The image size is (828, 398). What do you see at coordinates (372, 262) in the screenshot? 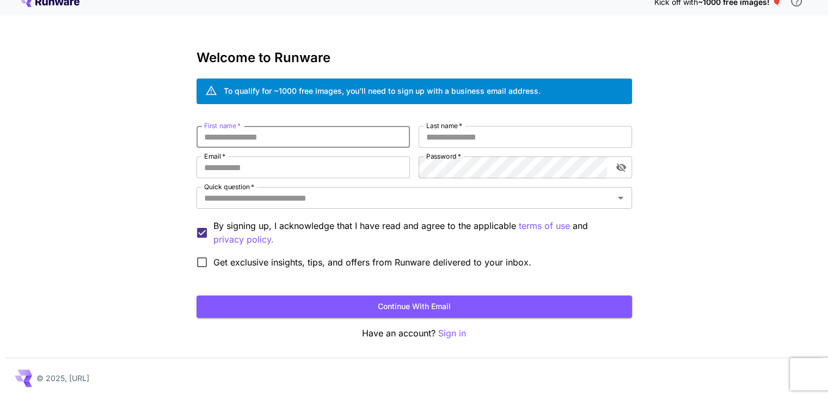
I see `span: Get exclusive insights, tips, and offers from Runware delivered to your inbox.` at bounding box center [372, 262].